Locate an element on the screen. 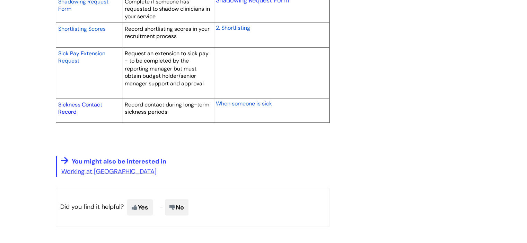 This screenshot has width=527, height=243. p: Did you find it helpful? is located at coordinates (193, 207).